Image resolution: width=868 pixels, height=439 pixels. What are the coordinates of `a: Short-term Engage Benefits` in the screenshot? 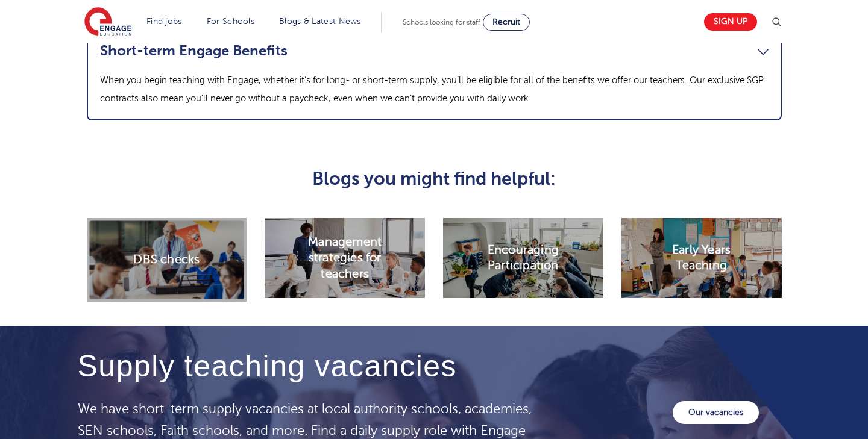 It's located at (434, 51).